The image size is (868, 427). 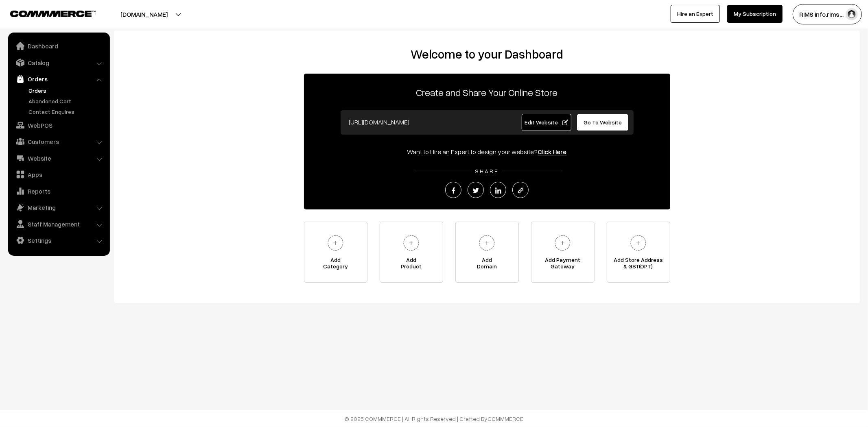 What do you see at coordinates (487, 152) in the screenshot?
I see `div: Want to Hire an Expert to design your website?` at bounding box center [487, 152].